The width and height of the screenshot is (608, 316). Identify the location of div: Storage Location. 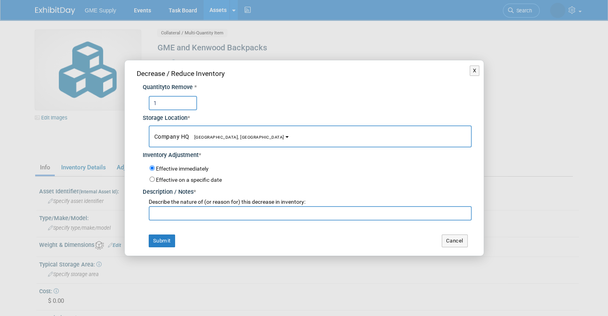
(307, 116).